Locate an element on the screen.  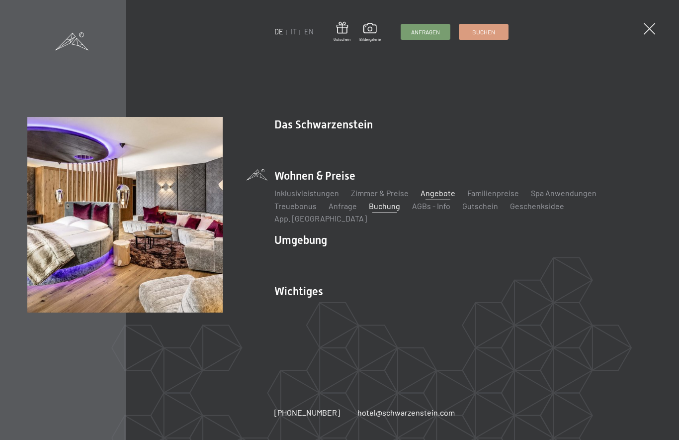
a: Treuebonus is located at coordinates (295, 205).